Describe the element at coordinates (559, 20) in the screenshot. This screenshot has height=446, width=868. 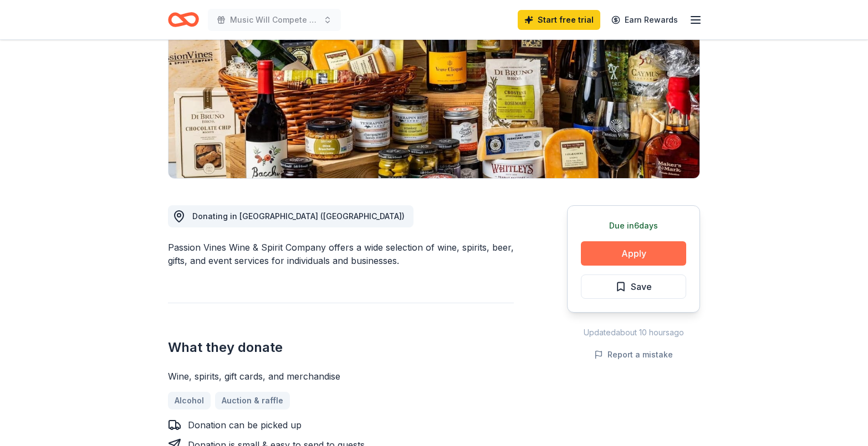
I see `a: Start free trial` at that location.